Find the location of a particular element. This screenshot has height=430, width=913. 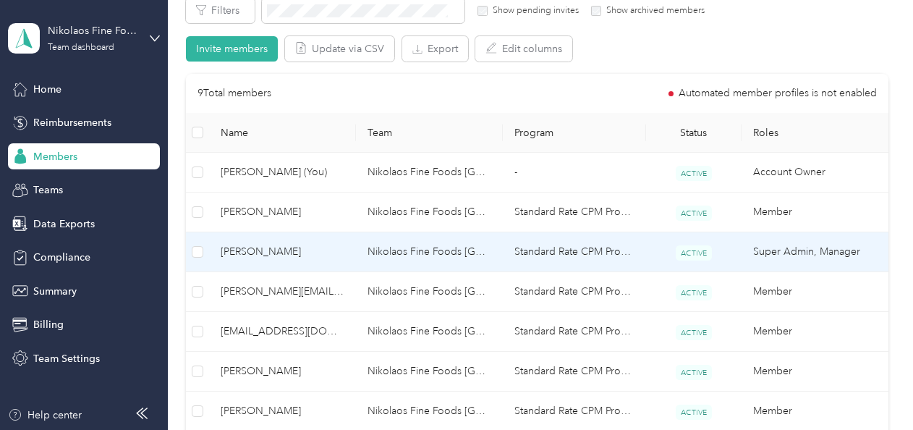

span: Billing is located at coordinates (48, 324).